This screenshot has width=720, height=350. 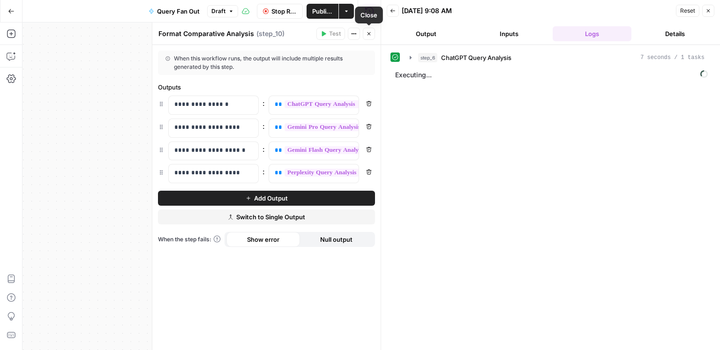 What do you see at coordinates (219, 11) in the screenshot?
I see `span: Draft` at bounding box center [219, 11].